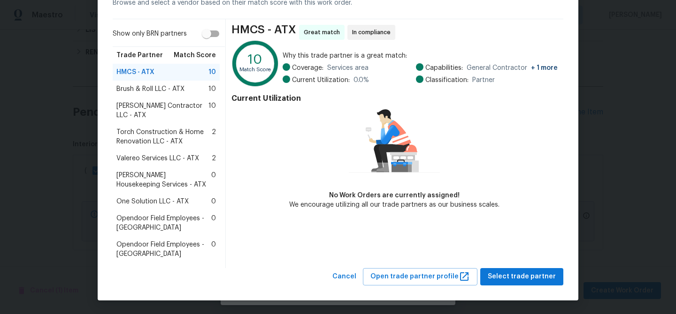 The image size is (676, 314). Describe the element at coordinates (420, 277) in the screenshot. I see `button: Open trade partner profile` at that location.